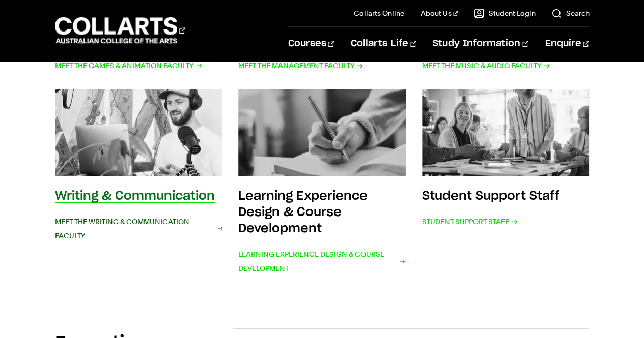 Image resolution: width=644 pixels, height=338 pixels. What do you see at coordinates (384, 43) in the screenshot?
I see `a: Collarts Life` at bounding box center [384, 43].